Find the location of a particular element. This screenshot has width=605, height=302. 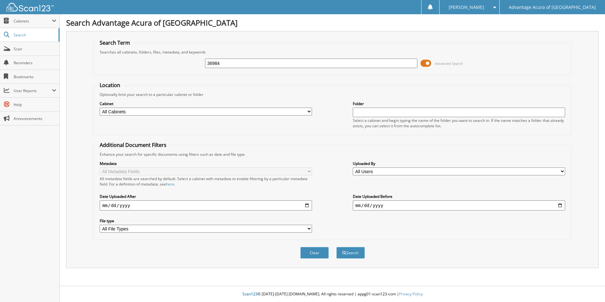

input: end is located at coordinates (459, 205).